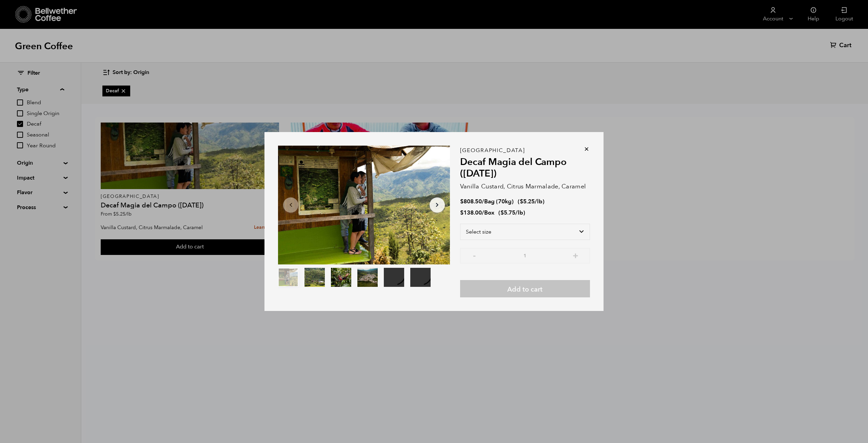  What do you see at coordinates (471, 201) in the screenshot?
I see `bdi: 808.50` at bounding box center [471, 201].